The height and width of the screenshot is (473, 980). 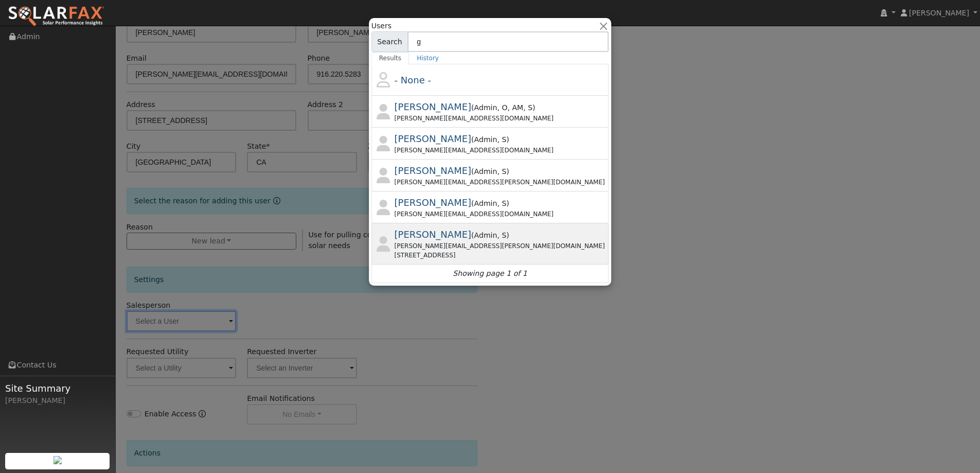 I want to click on span: Site Summary, so click(x=58, y=388).